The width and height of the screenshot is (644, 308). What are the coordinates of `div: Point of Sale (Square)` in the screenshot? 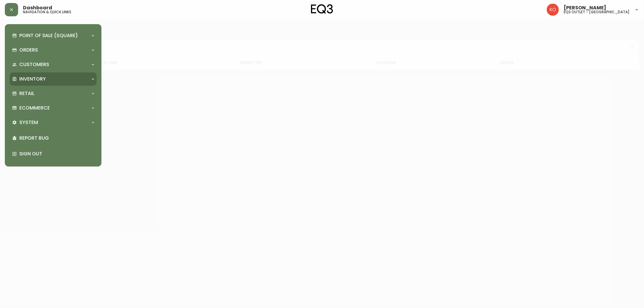 It's located at (53, 36).